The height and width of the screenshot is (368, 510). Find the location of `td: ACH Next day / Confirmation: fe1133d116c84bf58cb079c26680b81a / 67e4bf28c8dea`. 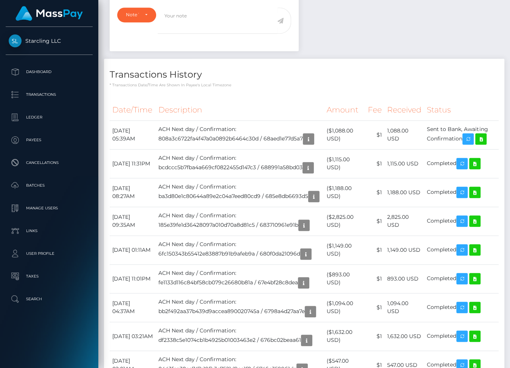

td: ACH Next day / Confirmation: fe1133d116c84bf58cb079c26680b81a / 67e4bf28c8dea is located at coordinates (240, 278).